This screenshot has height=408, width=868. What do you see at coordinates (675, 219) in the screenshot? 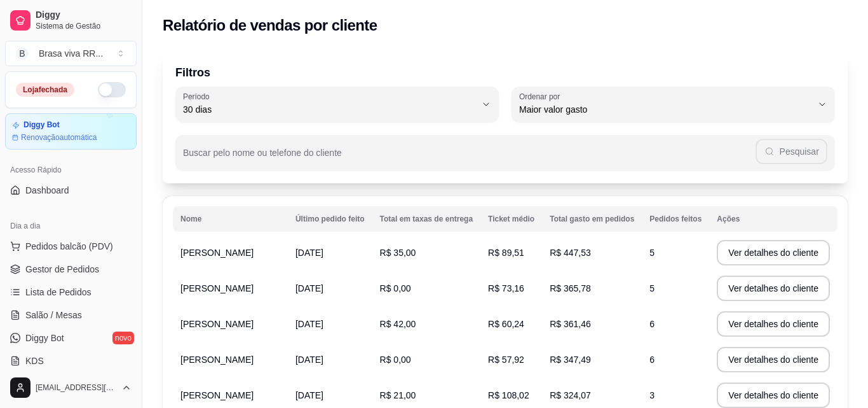
I see `th: Pedidos feitos` at bounding box center [675, 219].